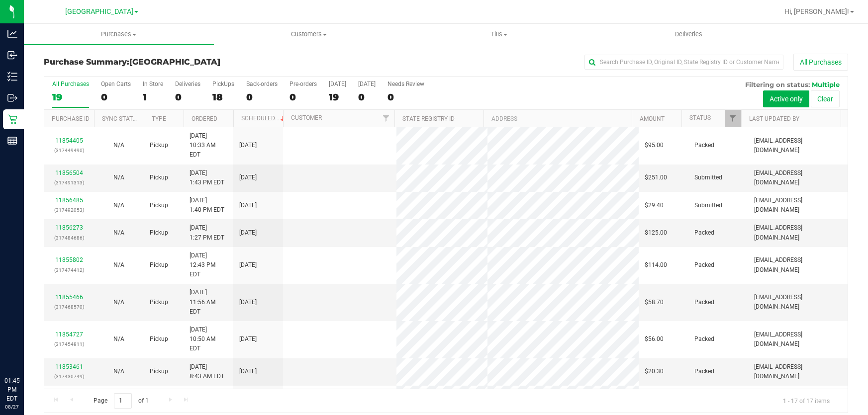 The height and width of the screenshot is (415, 868). What do you see at coordinates (825, 99) in the screenshot?
I see `button: Clear` at bounding box center [825, 99].